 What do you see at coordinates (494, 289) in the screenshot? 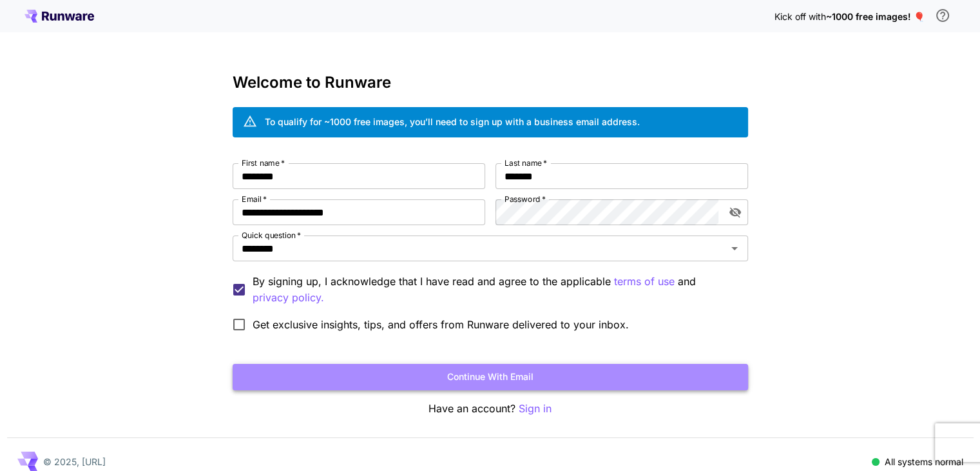
I see `p: By signing up, I acknowledge that I have read and agree to the applicable and` at bounding box center [494, 289].